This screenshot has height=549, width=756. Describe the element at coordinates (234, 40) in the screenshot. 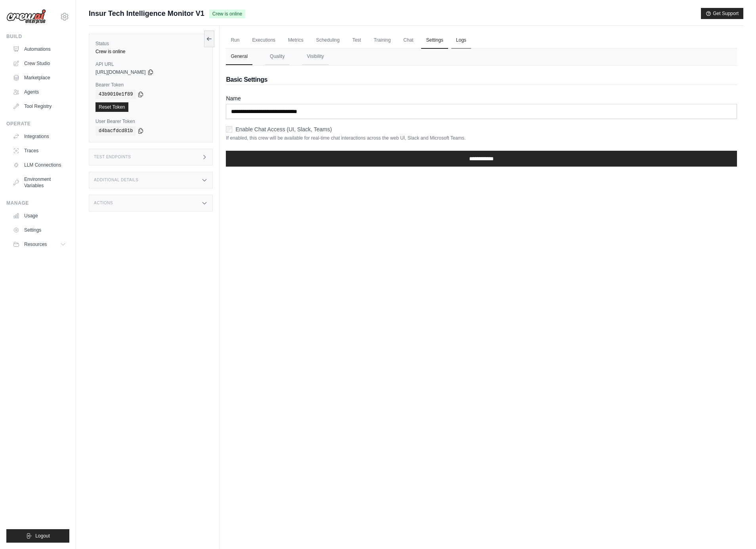

I see `a: Run` at that location.